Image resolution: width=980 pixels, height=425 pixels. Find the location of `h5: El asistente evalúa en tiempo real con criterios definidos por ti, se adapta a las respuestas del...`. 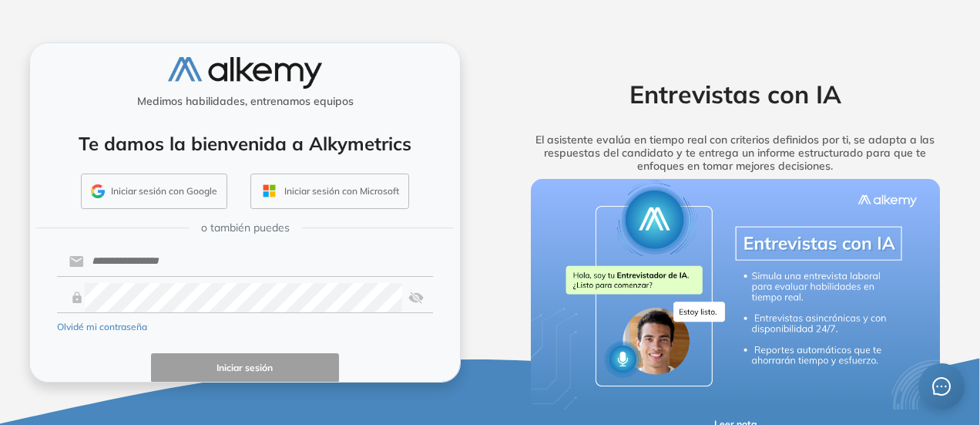

h5: El asistente evalúa en tiempo real con criterios definidos por ti, se adapta a las respuestas del... is located at coordinates (735, 152).